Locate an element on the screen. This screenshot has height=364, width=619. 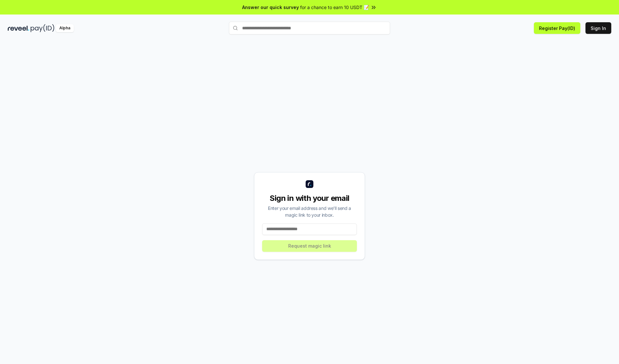
button: Sign In is located at coordinates (599, 28).